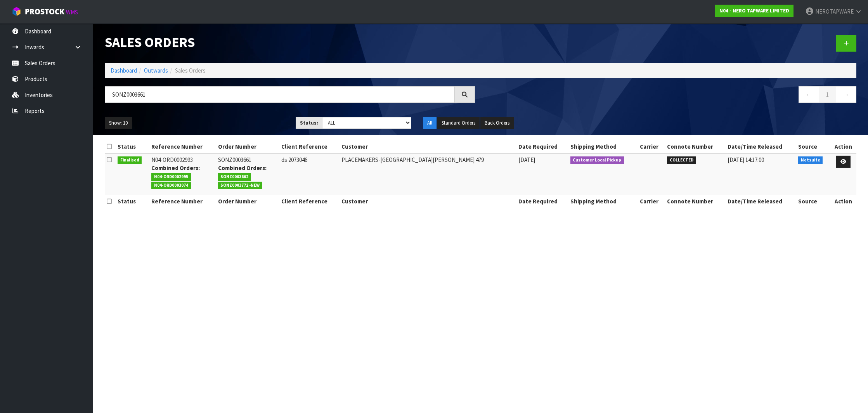 The image size is (868, 413). What do you see at coordinates (156, 70) in the screenshot?
I see `a: Outwards` at bounding box center [156, 70].